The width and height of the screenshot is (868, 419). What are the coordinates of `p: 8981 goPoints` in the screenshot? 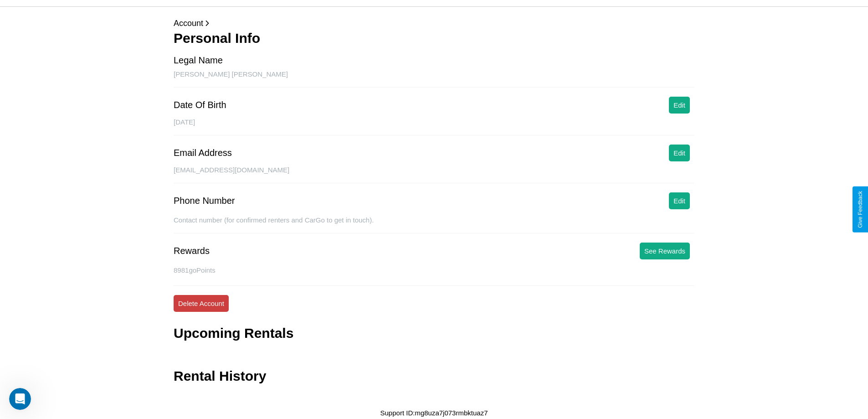 It's located at (434, 270).